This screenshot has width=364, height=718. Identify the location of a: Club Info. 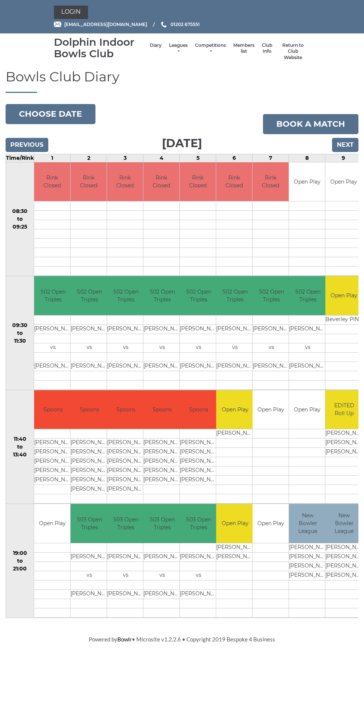
(267, 48).